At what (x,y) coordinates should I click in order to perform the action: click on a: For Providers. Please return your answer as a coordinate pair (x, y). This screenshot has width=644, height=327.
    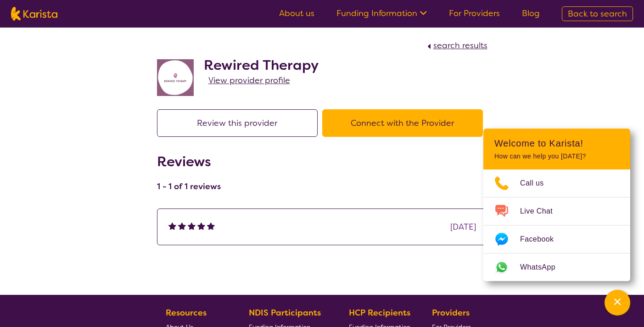
    Looking at the image, I should click on (474, 13).